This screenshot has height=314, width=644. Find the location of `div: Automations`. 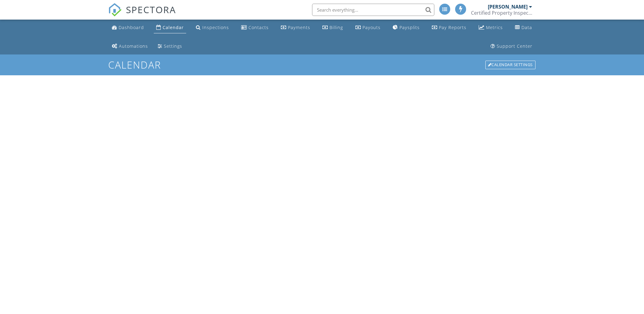

div: Automations is located at coordinates (133, 46).